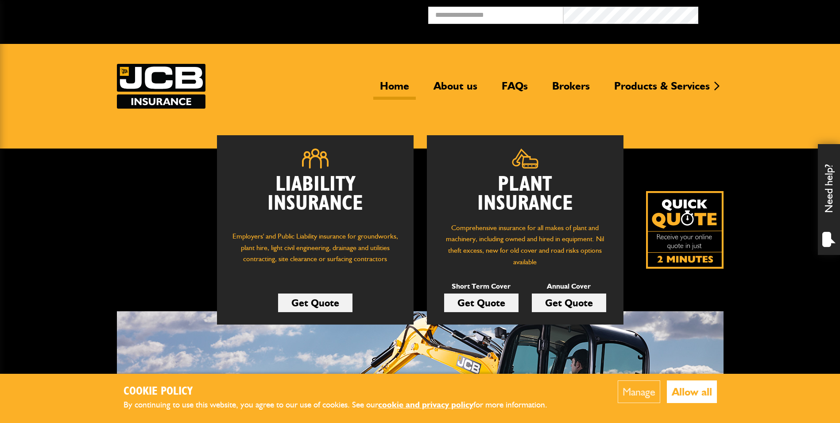 The image size is (840, 423). Describe the element at coordinates (455, 89) in the screenshot. I see `a: About us` at that location.